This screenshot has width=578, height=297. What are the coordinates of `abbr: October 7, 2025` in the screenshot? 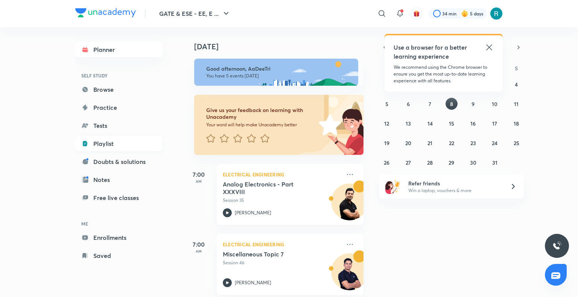 It's located at (430, 104).